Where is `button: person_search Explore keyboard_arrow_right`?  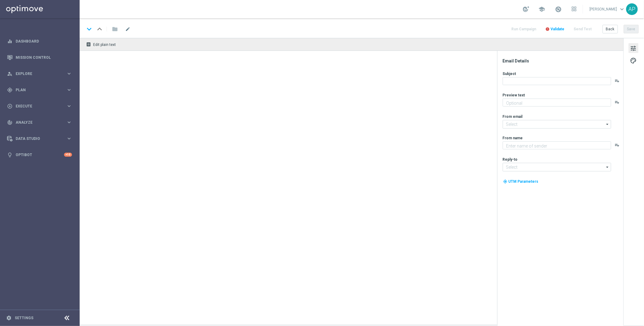 button: person_search Explore keyboard_arrow_right is located at coordinates (39, 74).